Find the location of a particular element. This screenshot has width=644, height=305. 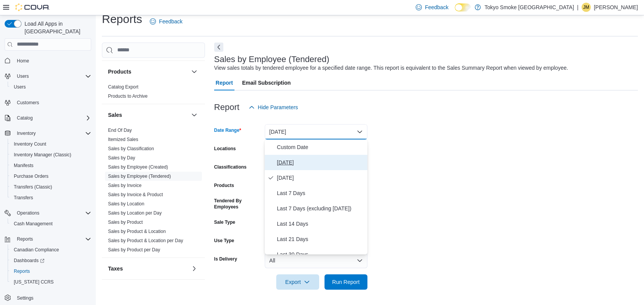

label: Classifications is located at coordinates (230, 167).